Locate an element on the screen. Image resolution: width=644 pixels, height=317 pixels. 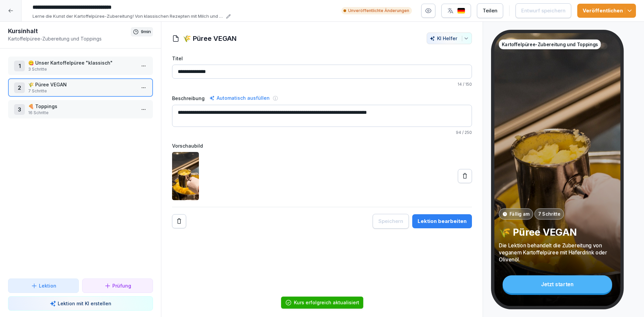
div: Kurs erfolgreich aktualisiert is located at coordinates (326, 303).